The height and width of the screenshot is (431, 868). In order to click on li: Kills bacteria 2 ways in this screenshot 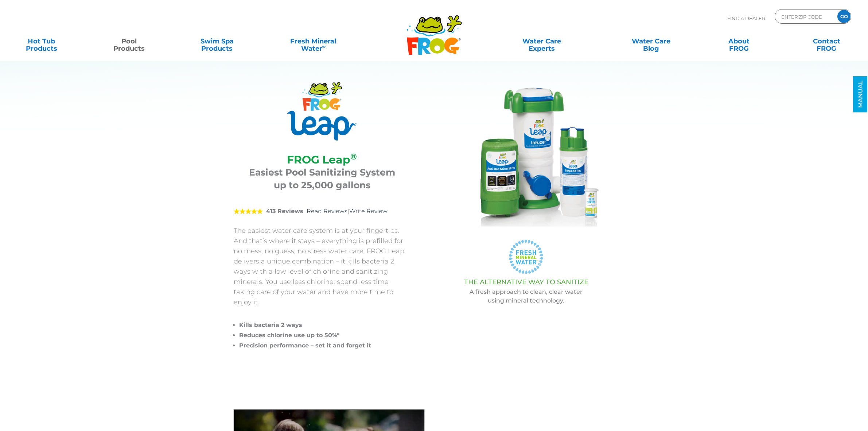, I will do `click(324, 325)`.